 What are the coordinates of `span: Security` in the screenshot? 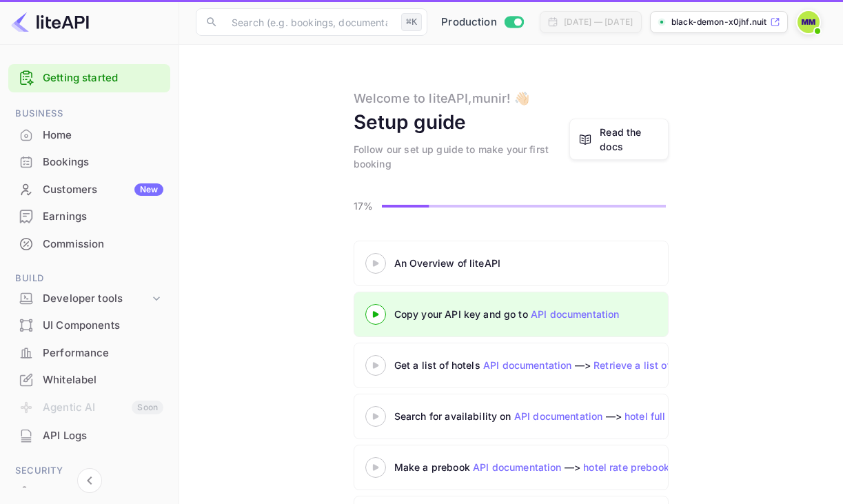 It's located at (89, 470).